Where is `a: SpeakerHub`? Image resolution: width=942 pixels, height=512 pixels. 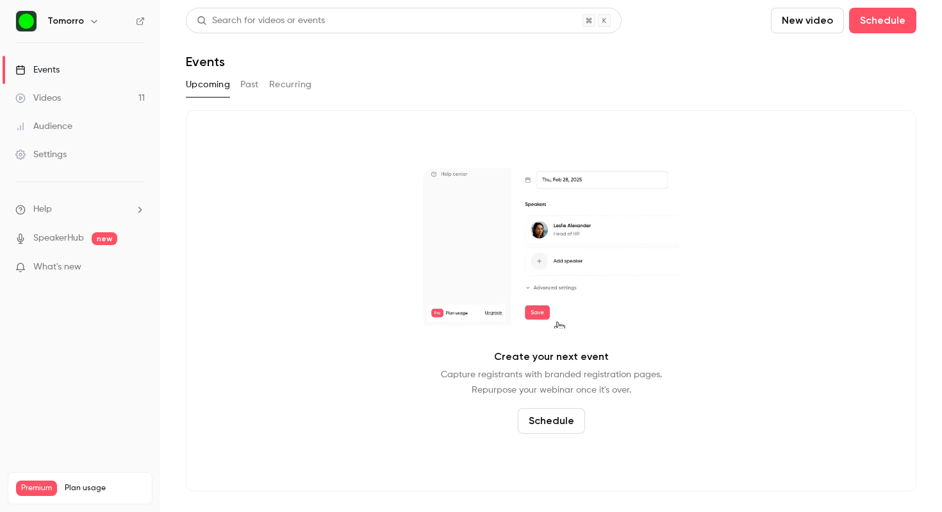
a: SpeakerHub is located at coordinates (58, 238).